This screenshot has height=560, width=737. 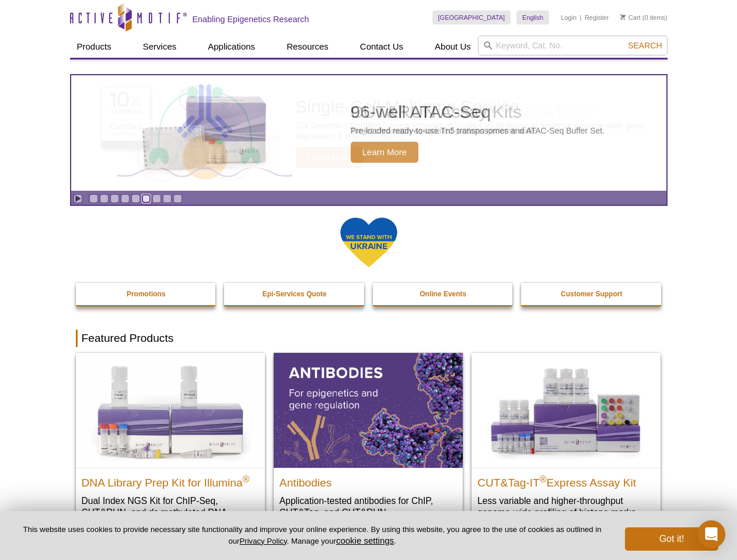 What do you see at coordinates (591, 294) in the screenshot?
I see `a: Customer Support` at bounding box center [591, 294].